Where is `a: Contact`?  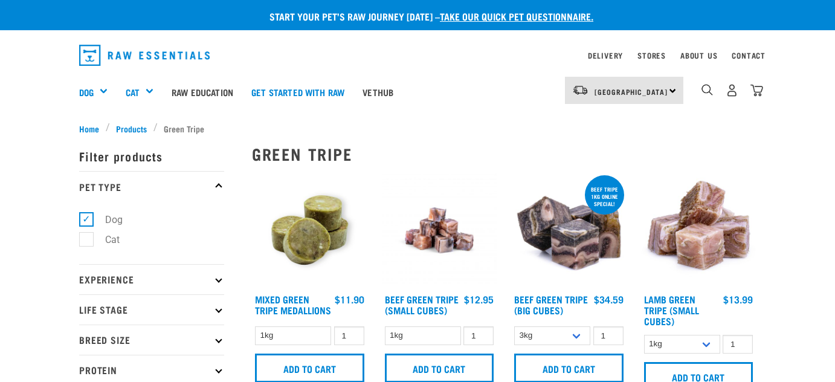 a: Contact is located at coordinates (749, 55).